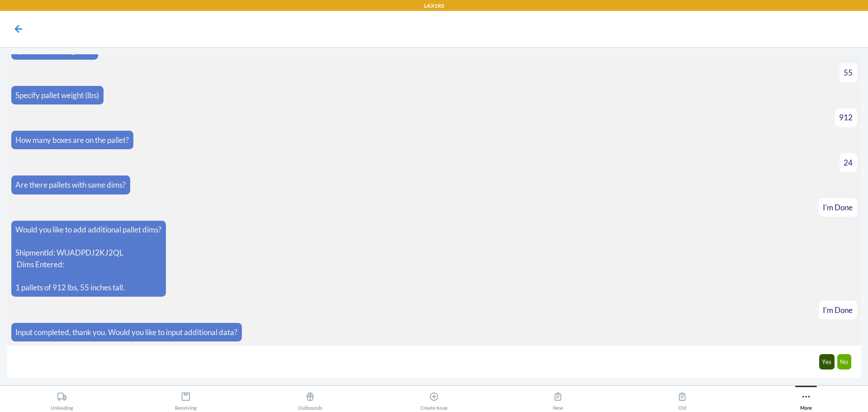 This screenshot has height=412, width=868. I want to click on button: Old, so click(682, 398).